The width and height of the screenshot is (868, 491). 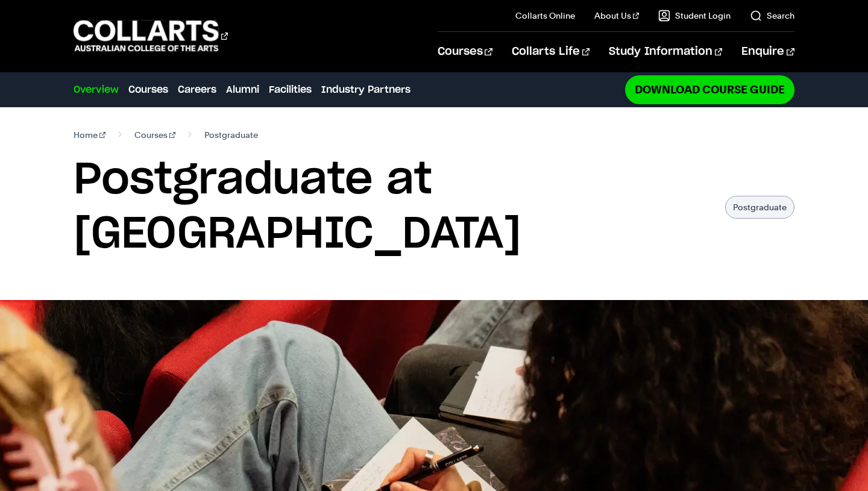 I want to click on a: Collarts Online, so click(x=545, y=15).